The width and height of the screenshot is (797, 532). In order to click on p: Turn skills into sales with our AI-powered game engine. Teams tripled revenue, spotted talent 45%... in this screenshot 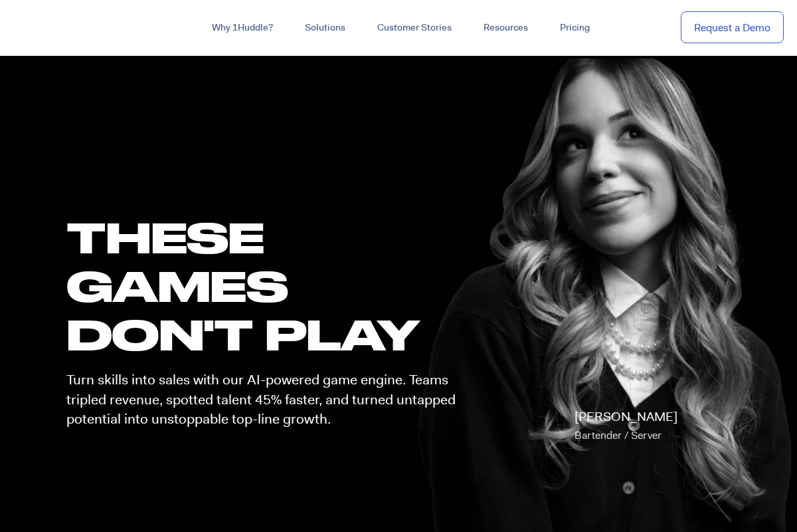, I will do `click(267, 399)`.